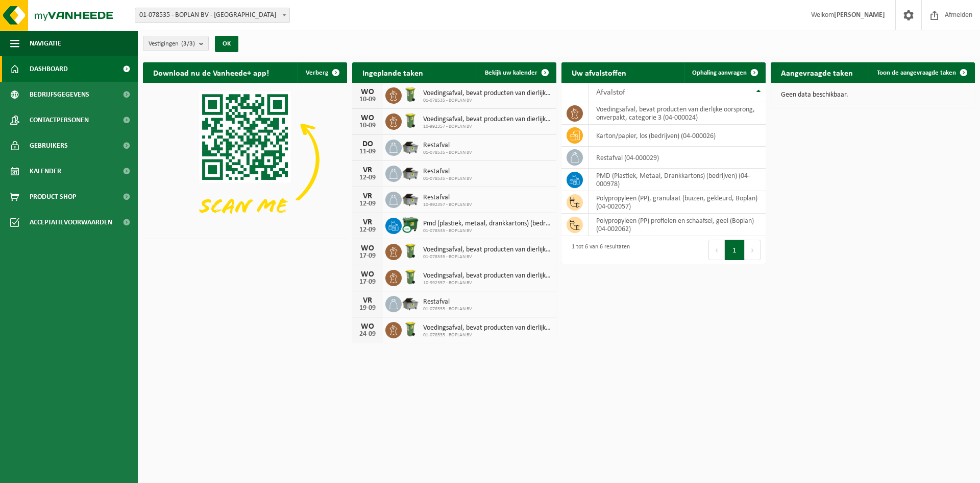  Describe the element at coordinates (610, 93) in the screenshot. I see `span: Afvalstof` at that location.